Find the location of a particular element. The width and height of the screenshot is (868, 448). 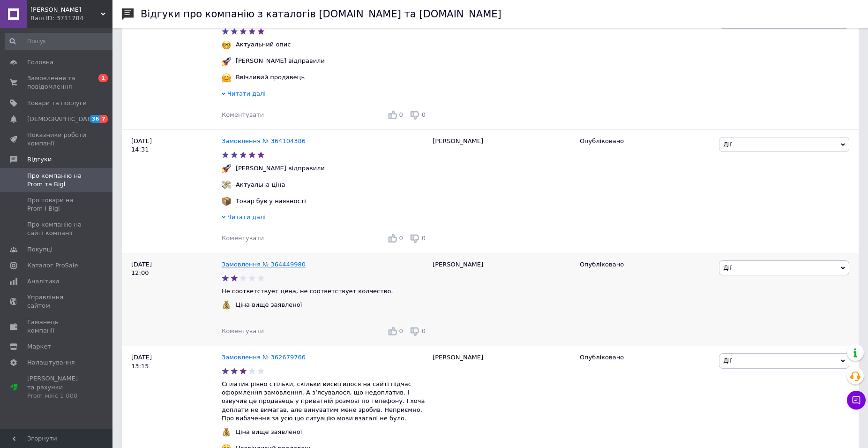

span: Про товари на Prom і Bigl is located at coordinates (56, 204).